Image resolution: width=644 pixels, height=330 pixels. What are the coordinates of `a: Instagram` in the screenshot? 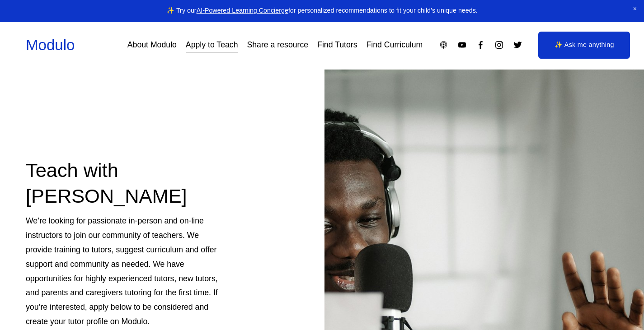 It's located at (499, 45).